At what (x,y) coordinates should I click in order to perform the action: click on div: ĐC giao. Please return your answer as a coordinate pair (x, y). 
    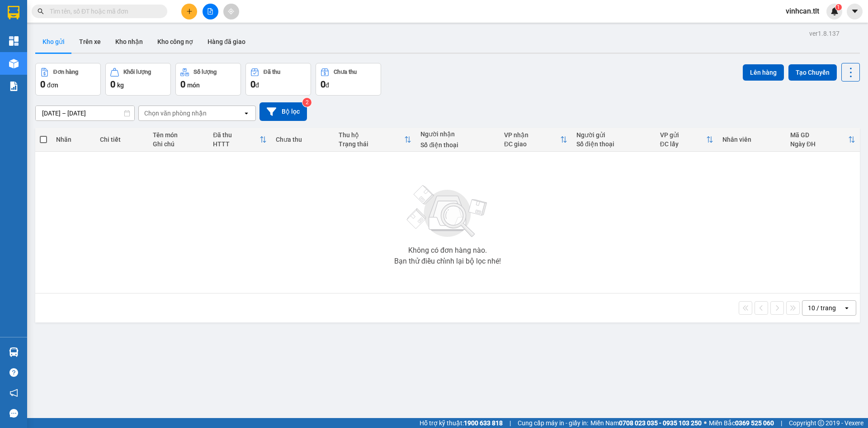
    Looking at the image, I should click on (532, 144).